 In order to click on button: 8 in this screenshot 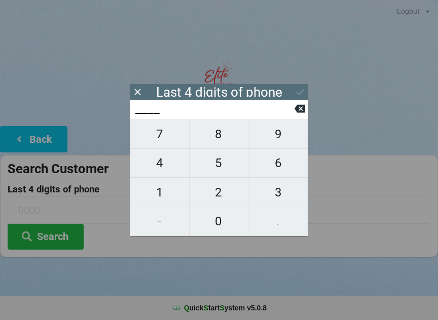, I will do `click(219, 134)`.